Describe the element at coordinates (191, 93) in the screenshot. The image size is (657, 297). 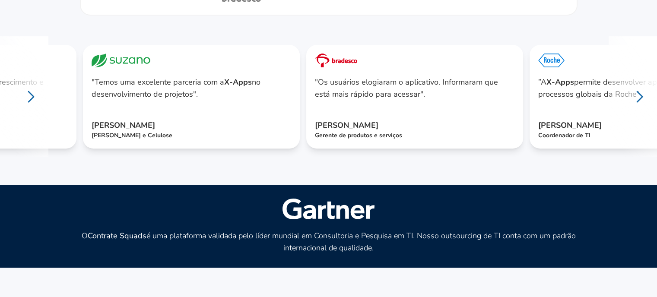
I see `p: "Temos uma excelente parceria com a no desenvolvimento de projetos".` at that location.